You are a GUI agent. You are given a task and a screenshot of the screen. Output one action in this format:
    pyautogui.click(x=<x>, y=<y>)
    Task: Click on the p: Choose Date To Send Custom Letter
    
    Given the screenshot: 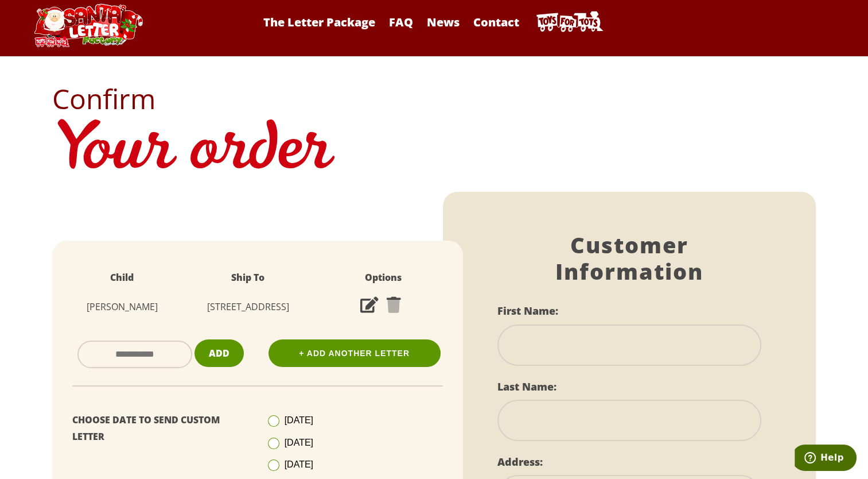 What is the action you would take?
    pyautogui.click(x=160, y=428)
    